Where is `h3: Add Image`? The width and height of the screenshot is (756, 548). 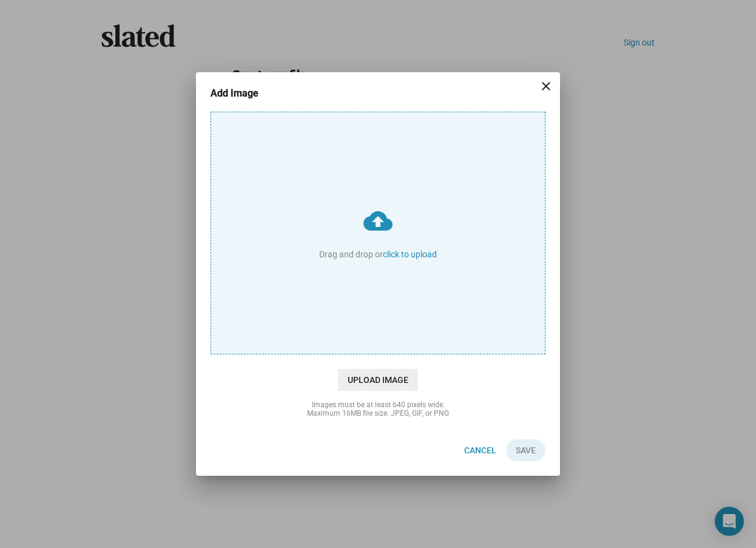 h3: Add Image is located at coordinates (242, 93).